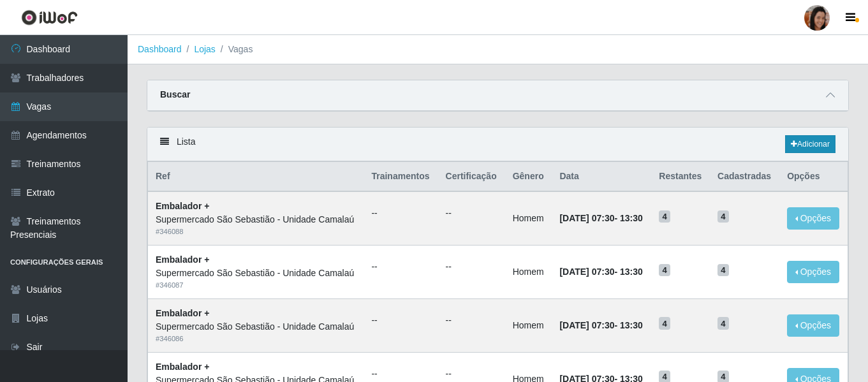  What do you see at coordinates (813, 177) in the screenshot?
I see `th: Opções` at bounding box center [813, 177].